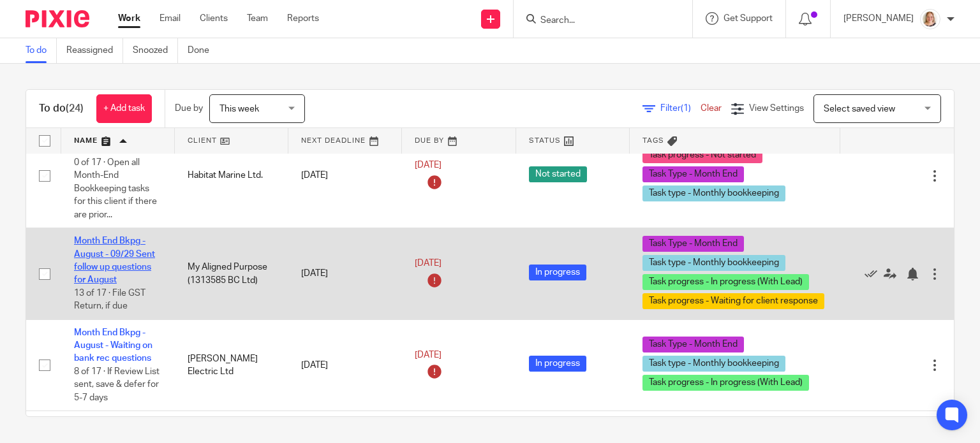 Image resolution: width=980 pixels, height=443 pixels. What do you see at coordinates (113, 346) in the screenshot?
I see `a: Month End Bkpg - August - Waiting on bank rec questions` at bounding box center [113, 346].